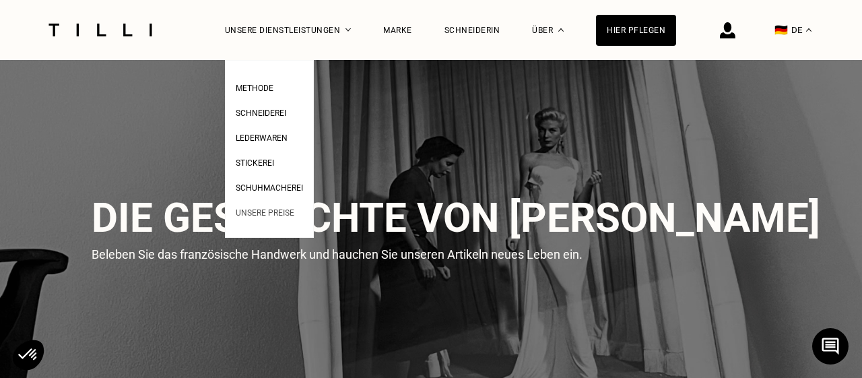 The image size is (862, 378). Describe the element at coordinates (269, 188) in the screenshot. I see `span: Schuhmacherei` at that location.